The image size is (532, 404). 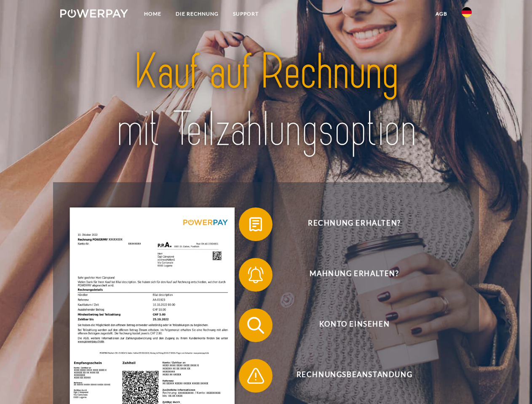 I want to click on span: Rechnungsbeanstandung, so click(x=354, y=376).